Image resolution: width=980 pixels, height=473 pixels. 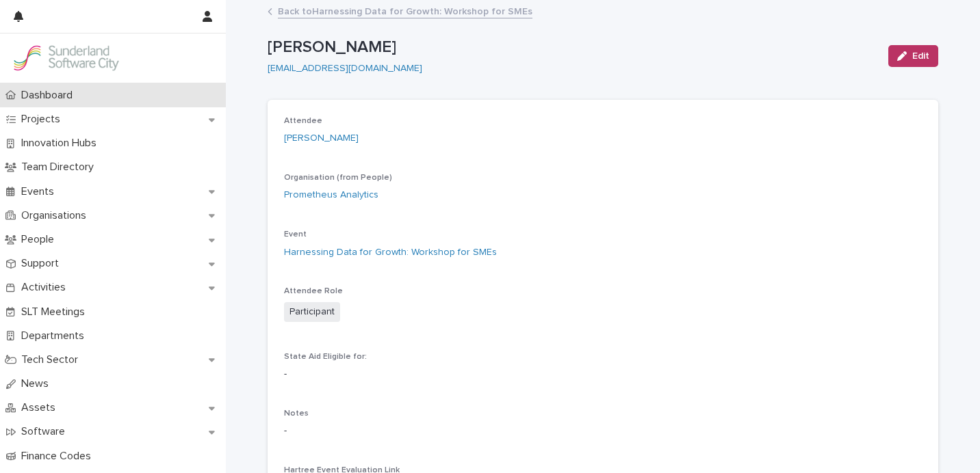 I want to click on p: Events, so click(x=40, y=192).